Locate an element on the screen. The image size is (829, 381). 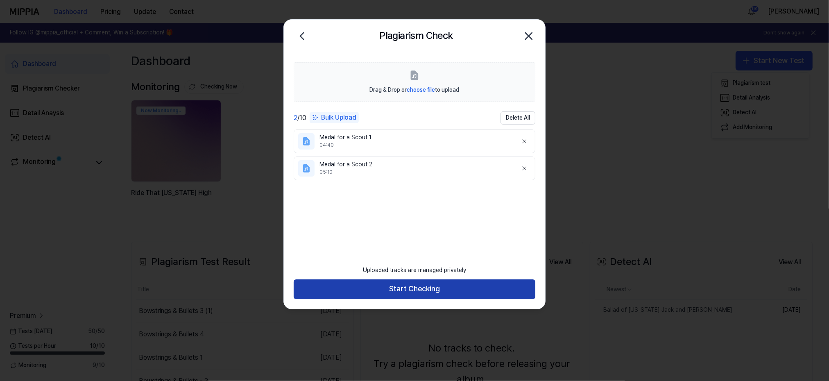
div: Medal for a Scout 1 is located at coordinates (415, 138).